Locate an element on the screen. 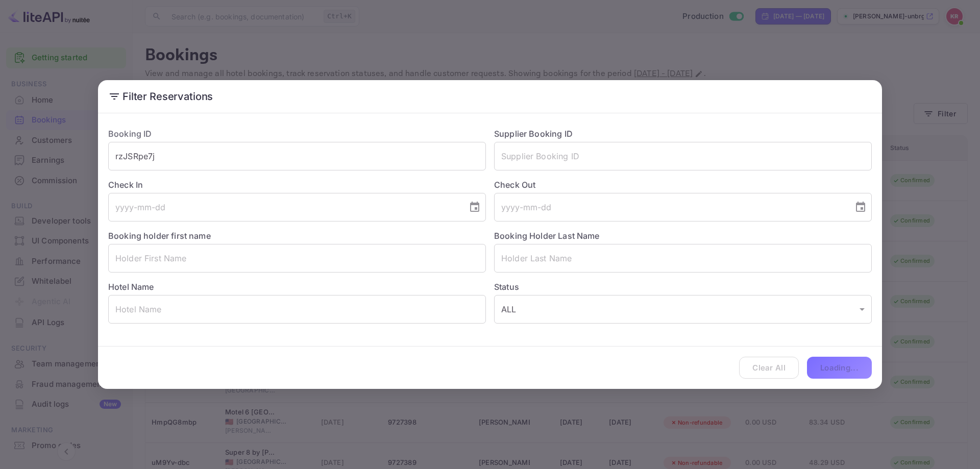 This screenshot has width=980, height=469. input: Holder Last Name is located at coordinates (683, 258).